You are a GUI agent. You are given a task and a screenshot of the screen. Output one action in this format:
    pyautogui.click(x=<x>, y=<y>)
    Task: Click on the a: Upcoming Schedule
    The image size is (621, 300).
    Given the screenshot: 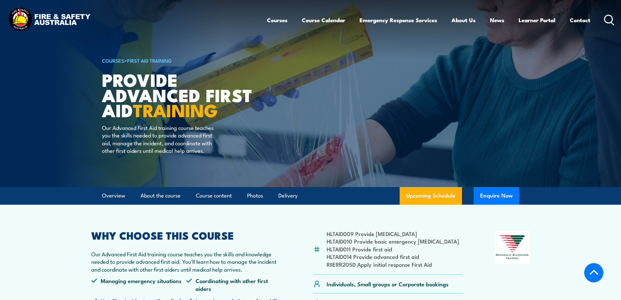 What is the action you would take?
    pyautogui.click(x=431, y=196)
    